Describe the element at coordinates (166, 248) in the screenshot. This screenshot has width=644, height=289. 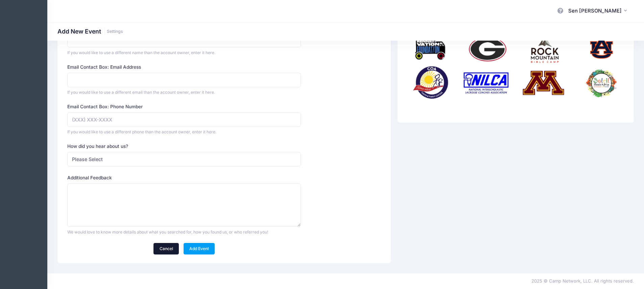
I see `a: Cancel` at that location.